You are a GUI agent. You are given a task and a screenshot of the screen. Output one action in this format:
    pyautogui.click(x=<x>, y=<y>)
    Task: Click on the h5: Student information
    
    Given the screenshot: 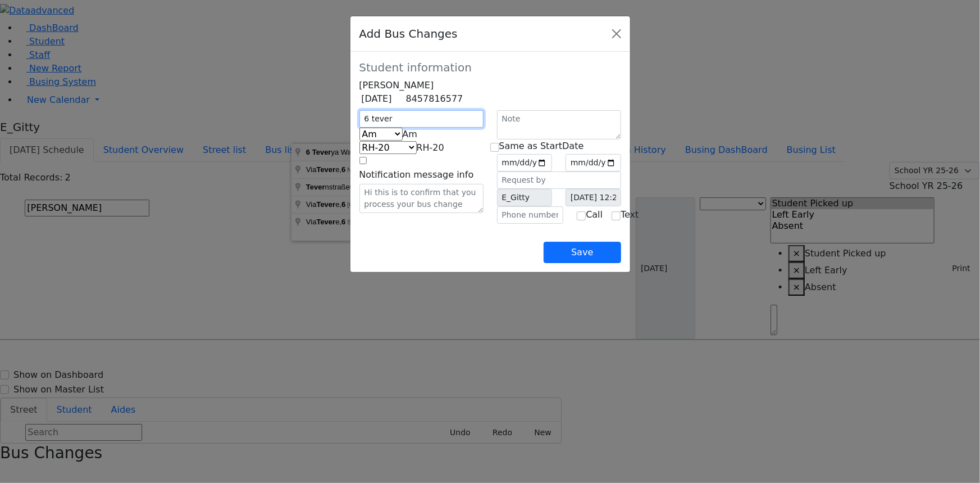 What is the action you would take?
    pyautogui.click(x=490, y=67)
    